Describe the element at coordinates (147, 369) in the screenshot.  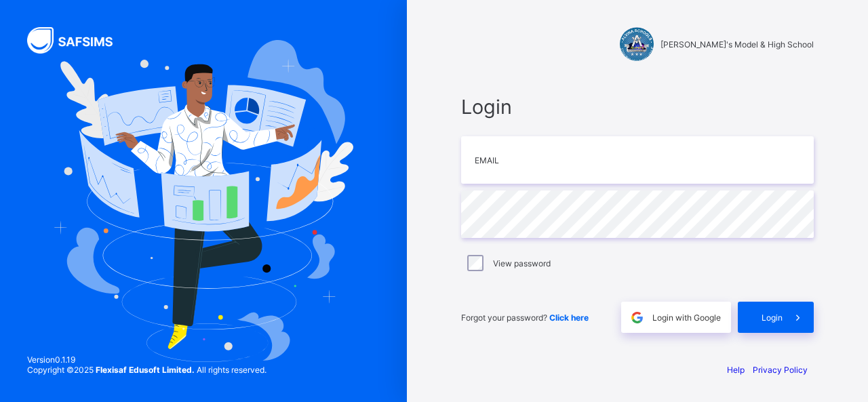
I see `span: Copyright © 2025 All rights reserved.` at that location.